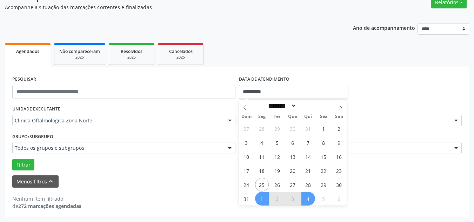  Describe the element at coordinates (262, 143) in the screenshot. I see `span: Agosto 4, 2025` at that location.